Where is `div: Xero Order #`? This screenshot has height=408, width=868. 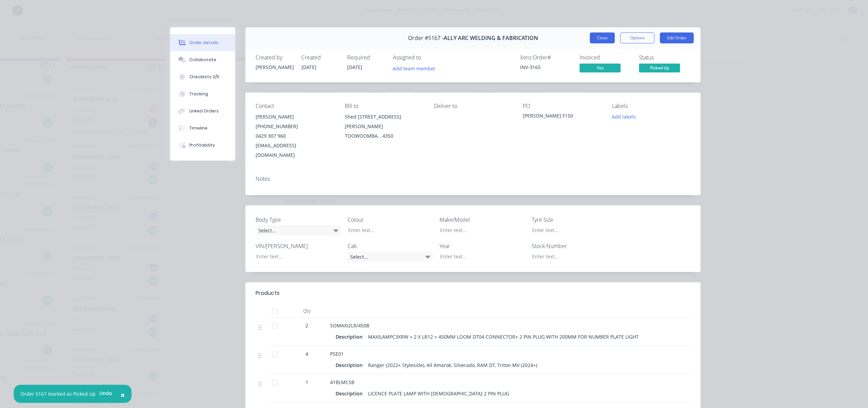 div: Xero Order # is located at coordinates (546, 57).